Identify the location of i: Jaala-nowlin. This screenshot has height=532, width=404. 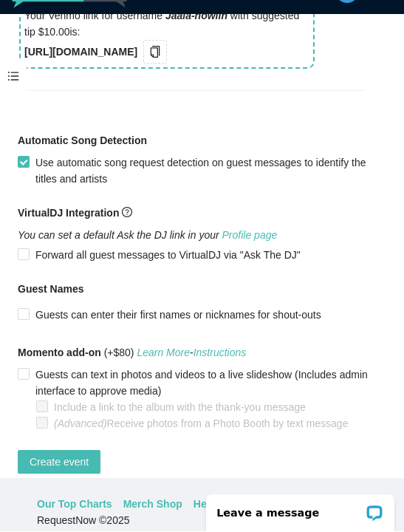
(196, 16).